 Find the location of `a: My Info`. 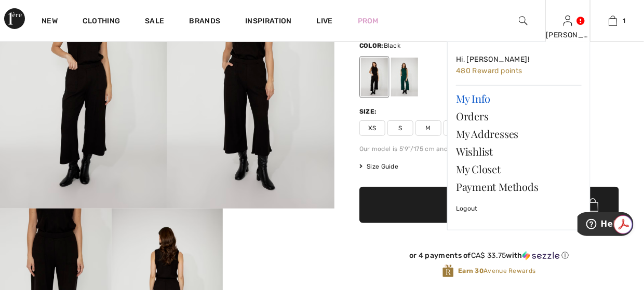

a: My Info is located at coordinates (519, 99).